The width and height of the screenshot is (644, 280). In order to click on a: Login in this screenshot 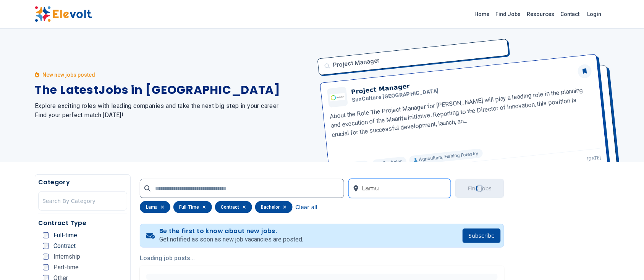, I will do `click(594, 14)`.